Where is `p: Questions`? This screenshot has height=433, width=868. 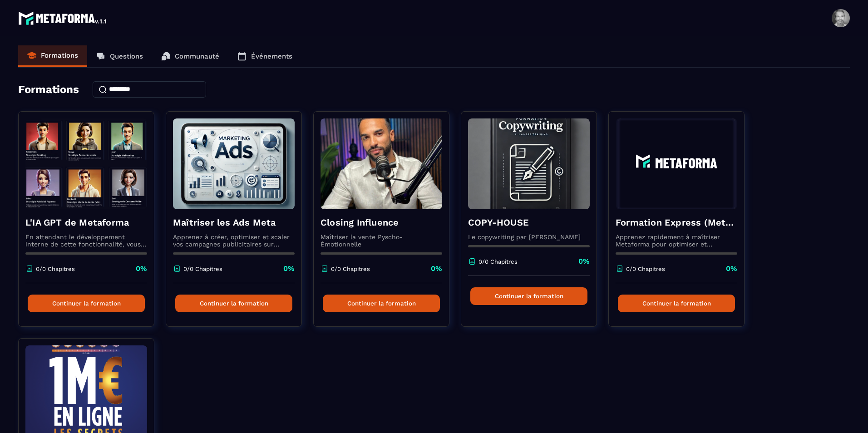
p: Questions is located at coordinates (126, 56).